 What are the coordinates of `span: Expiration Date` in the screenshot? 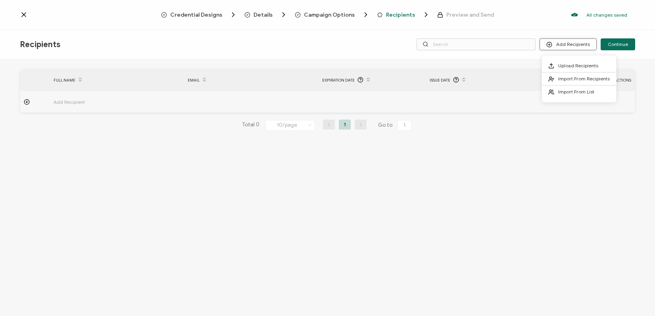 It's located at (338, 80).